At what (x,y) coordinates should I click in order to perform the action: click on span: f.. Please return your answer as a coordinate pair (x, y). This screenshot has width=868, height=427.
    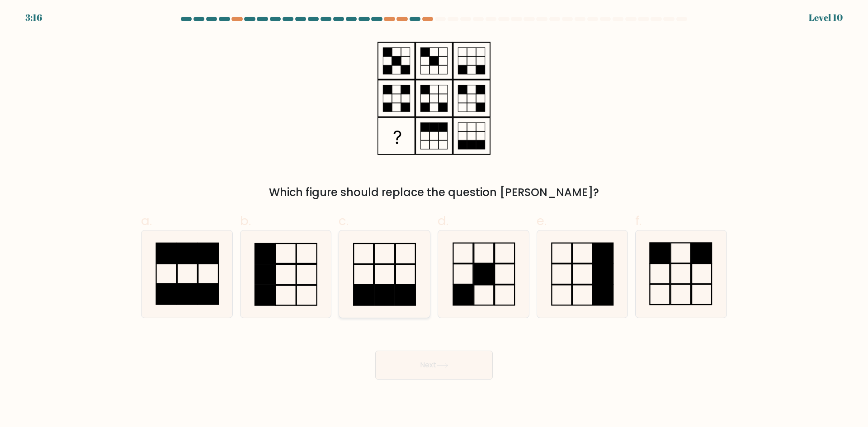
    Looking at the image, I should click on (638, 221).